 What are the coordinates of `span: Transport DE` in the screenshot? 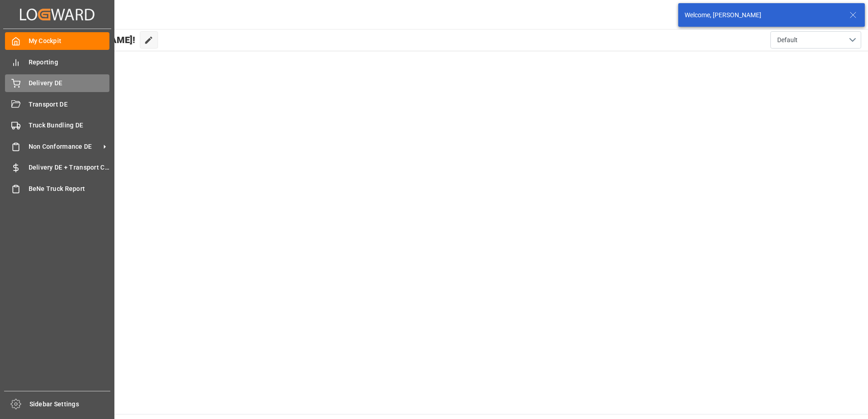 It's located at (69, 104).